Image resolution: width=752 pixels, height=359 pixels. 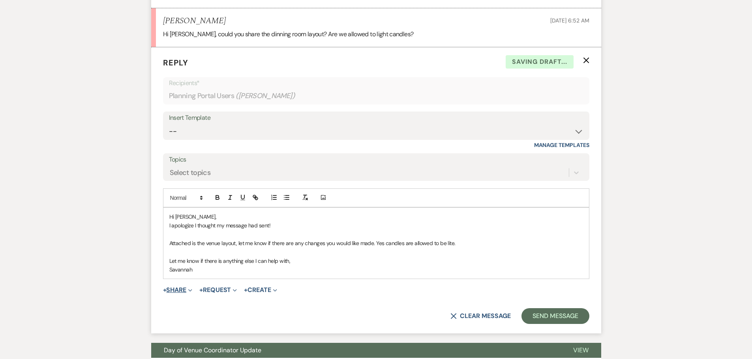 What do you see at coordinates (176, 63) in the screenshot?
I see `span: Reply` at bounding box center [176, 63].